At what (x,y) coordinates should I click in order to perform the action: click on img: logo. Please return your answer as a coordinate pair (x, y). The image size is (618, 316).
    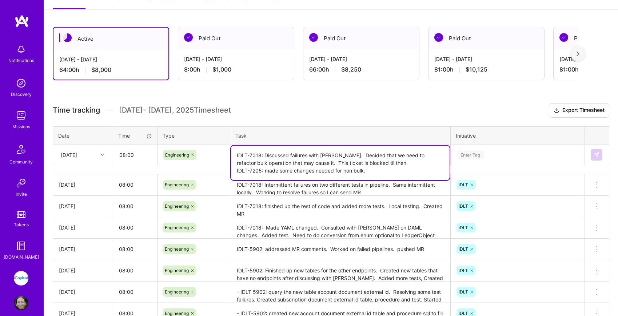
    Looking at the image, I should click on (22, 21).